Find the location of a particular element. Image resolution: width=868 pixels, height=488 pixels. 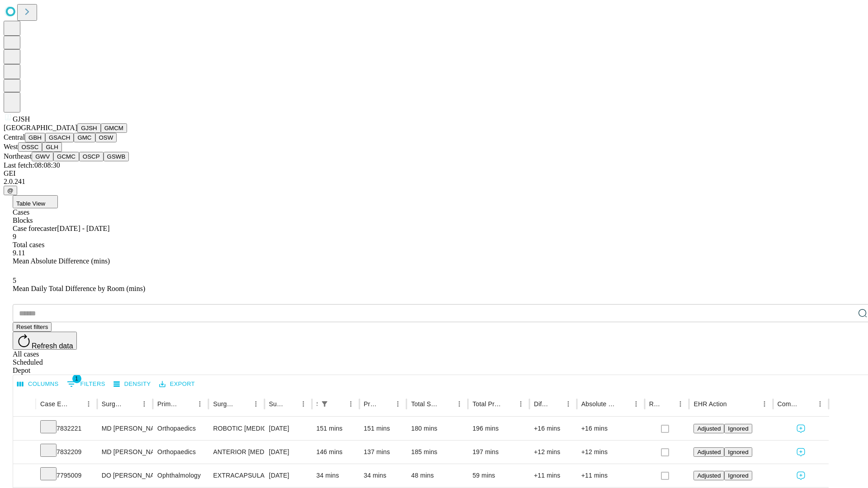

div: Total Scheduled Duration is located at coordinates (425, 404).